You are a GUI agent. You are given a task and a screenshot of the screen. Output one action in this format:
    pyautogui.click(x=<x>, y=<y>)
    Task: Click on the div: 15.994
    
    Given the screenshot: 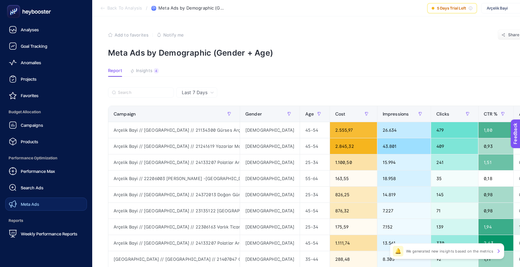 What is the action you would take?
    pyautogui.click(x=404, y=162)
    